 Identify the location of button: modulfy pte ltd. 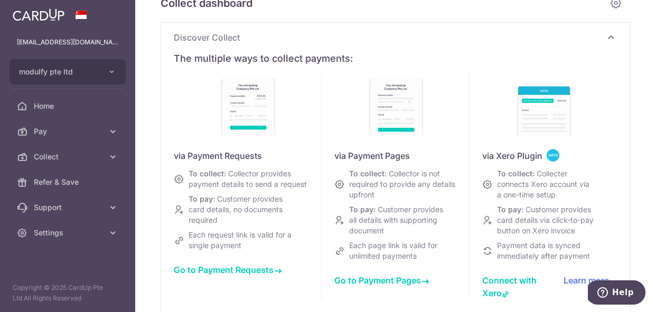
(68, 72).